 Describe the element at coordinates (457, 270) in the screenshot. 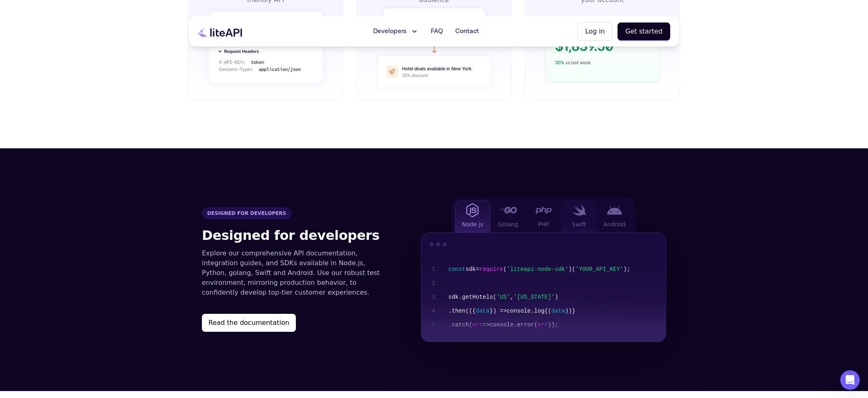

I see `span: const` at that location.